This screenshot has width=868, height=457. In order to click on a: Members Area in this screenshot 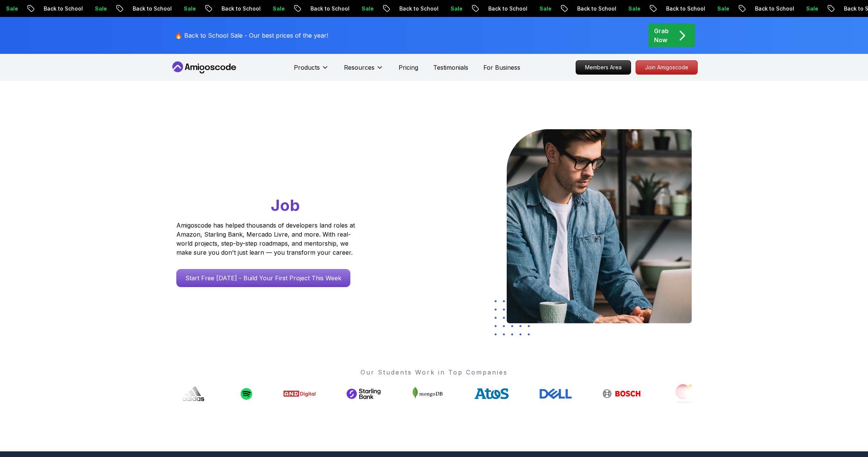, I will do `click(603, 67)`.